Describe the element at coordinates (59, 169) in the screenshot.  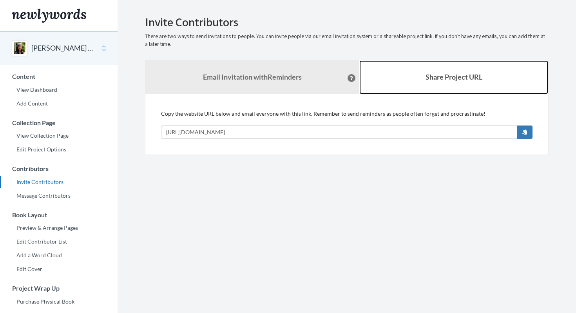
I see `h3: Contributors` at that location.